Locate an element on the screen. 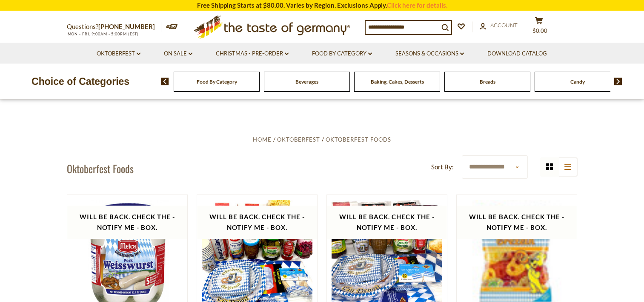  a: Breads is located at coordinates (487, 81).